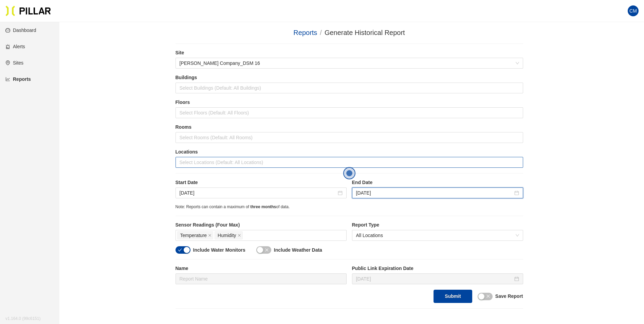 Image resolution: width=644 pixels, height=324 pixels. I want to click on a: line-chartReports, so click(18, 79).